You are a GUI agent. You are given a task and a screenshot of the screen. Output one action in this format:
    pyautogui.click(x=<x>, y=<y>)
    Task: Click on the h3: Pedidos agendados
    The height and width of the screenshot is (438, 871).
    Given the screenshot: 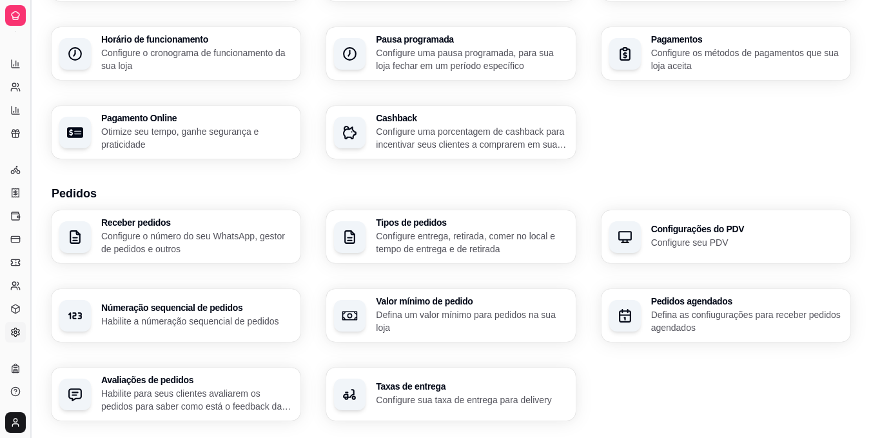 What is the action you would take?
    pyautogui.click(x=746, y=301)
    